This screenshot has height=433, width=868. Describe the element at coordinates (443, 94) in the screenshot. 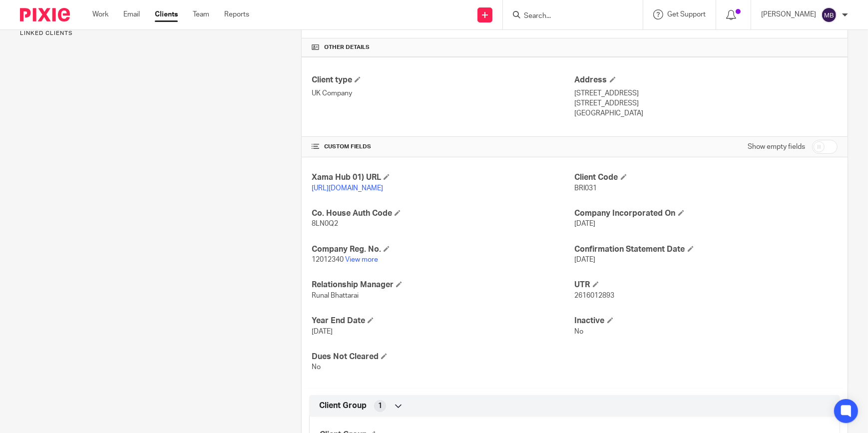

I see `p: UK Company` at that location.